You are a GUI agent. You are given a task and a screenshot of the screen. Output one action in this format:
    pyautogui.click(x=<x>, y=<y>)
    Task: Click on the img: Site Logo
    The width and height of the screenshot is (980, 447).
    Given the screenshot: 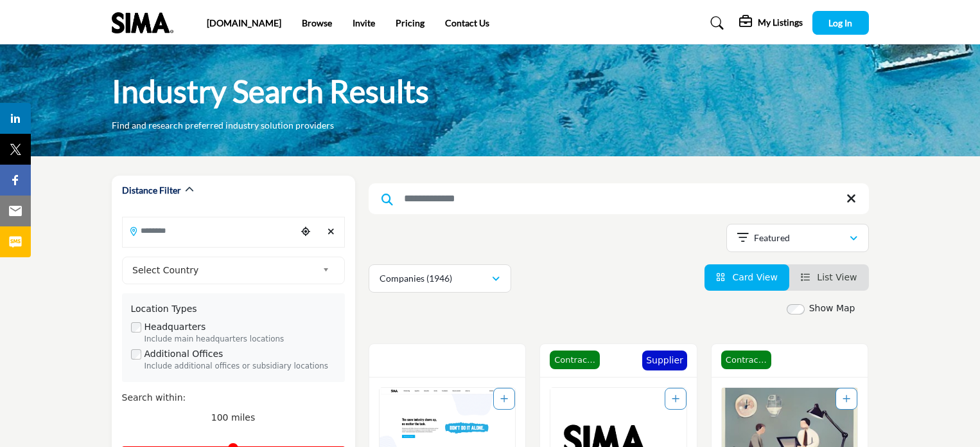 What is the action you would take?
    pyautogui.click(x=146, y=23)
    